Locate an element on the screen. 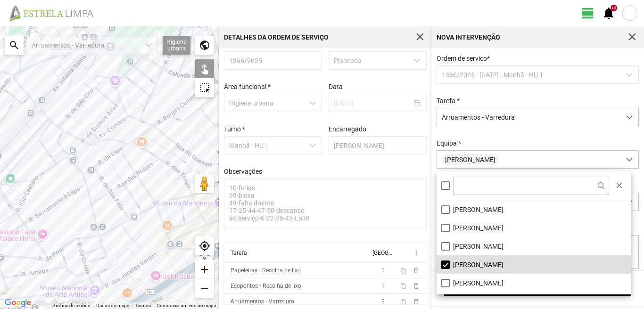 The height and width of the screenshot is (309, 644). div: Arruamentos - Varredura is located at coordinates (262, 301).